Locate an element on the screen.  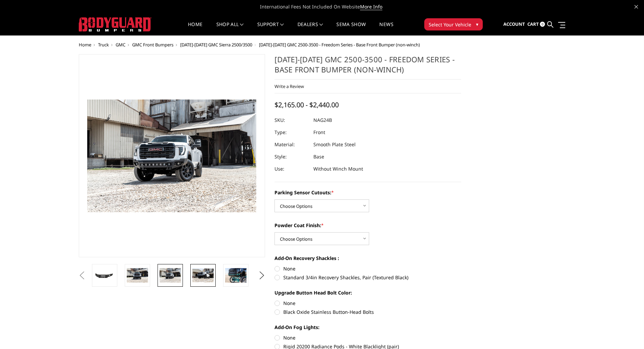
dd: Front is located at coordinates (319, 132).